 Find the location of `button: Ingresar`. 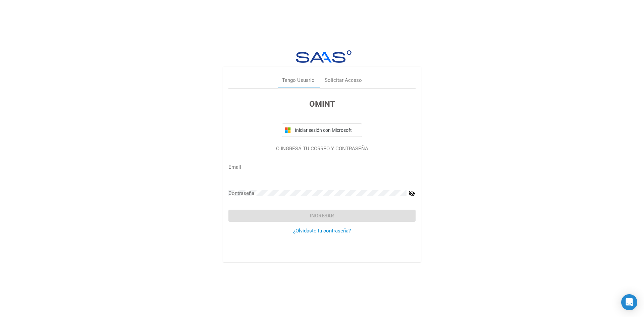

button: Ingresar is located at coordinates (322, 216).